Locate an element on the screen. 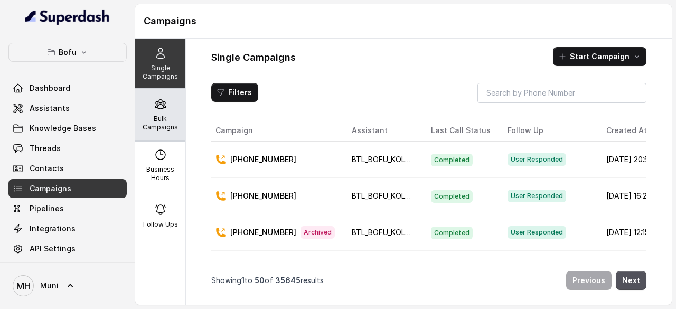  span: Pipelines is located at coordinates (46, 209).